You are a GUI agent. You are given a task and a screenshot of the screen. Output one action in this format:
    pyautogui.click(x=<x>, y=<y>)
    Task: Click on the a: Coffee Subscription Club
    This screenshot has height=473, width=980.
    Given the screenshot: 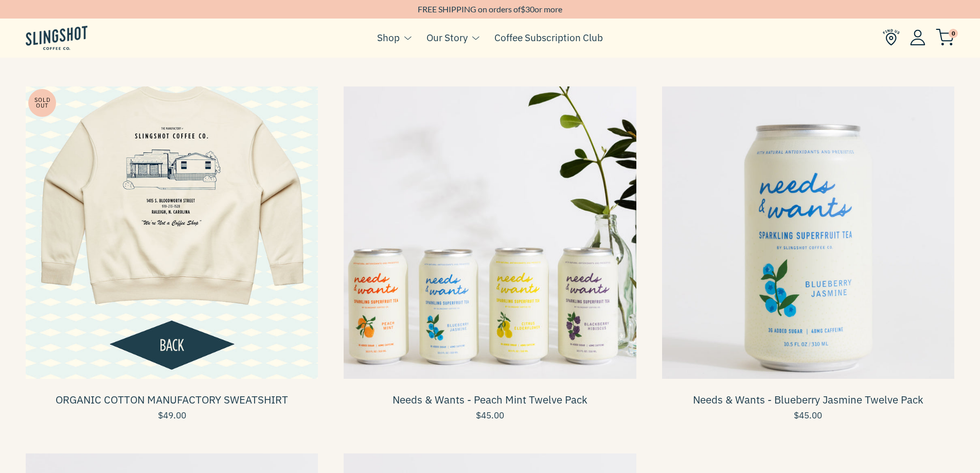 What is the action you would take?
    pyautogui.click(x=549, y=38)
    